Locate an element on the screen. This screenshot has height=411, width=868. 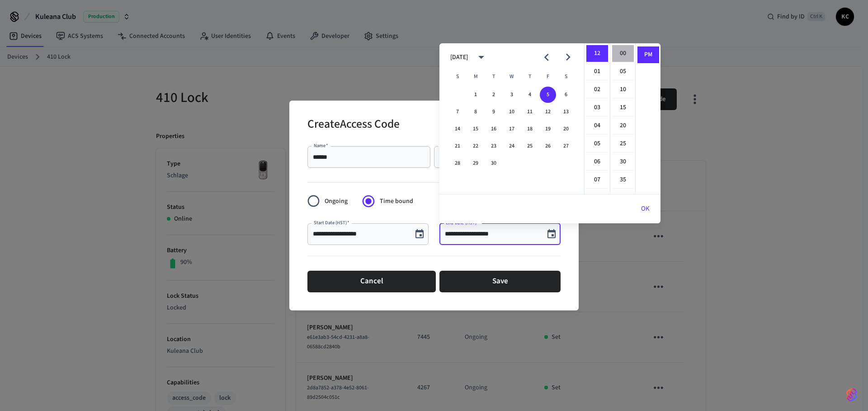
button: 12 is located at coordinates (548, 112).